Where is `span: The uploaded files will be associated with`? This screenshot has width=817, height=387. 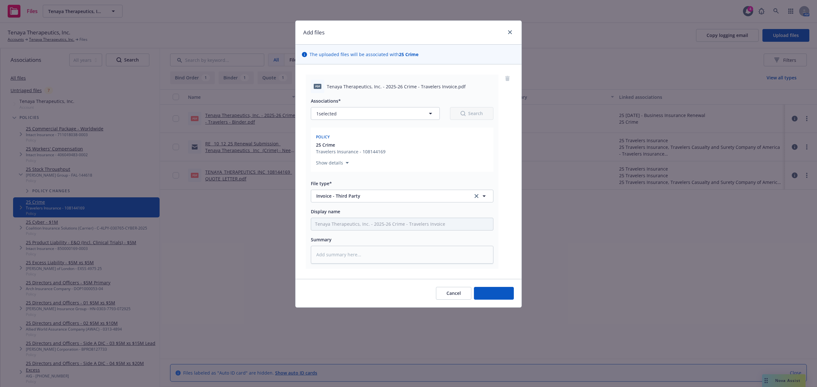
span: The uploaded files will be associated with is located at coordinates (364, 54).